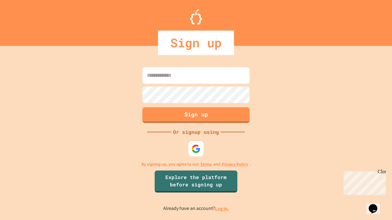 The height and width of the screenshot is (220, 392). I want to click on a: Terms, so click(206, 164).